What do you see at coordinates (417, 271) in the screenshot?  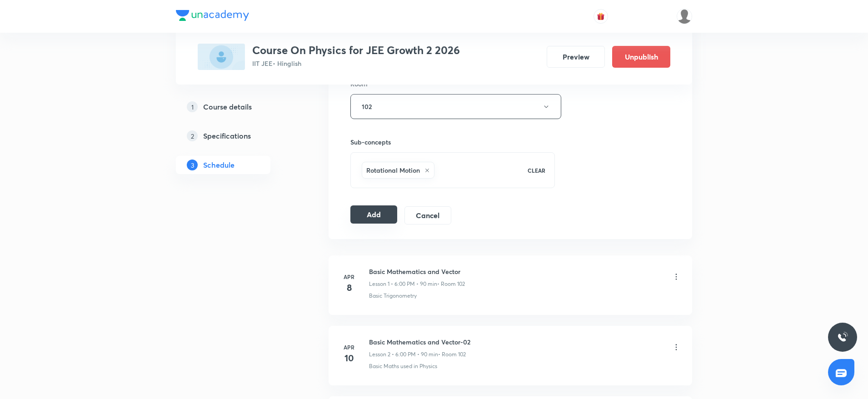 I see `h6: Basic Mathematics and Vector` at bounding box center [417, 271].